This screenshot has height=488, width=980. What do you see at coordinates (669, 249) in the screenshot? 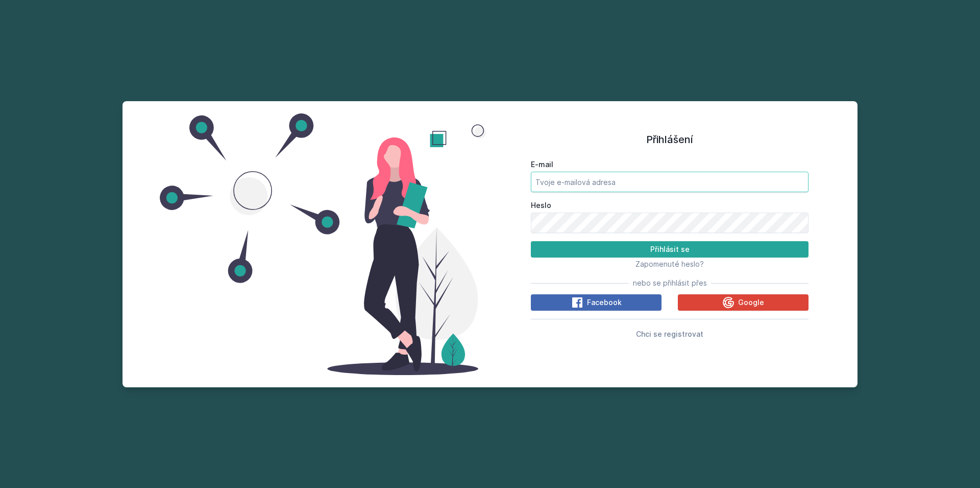
I see `button: Přihlásit se` at bounding box center [669, 249].